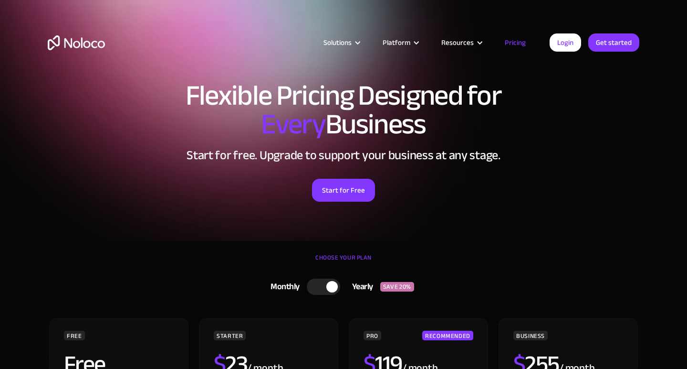 The width and height of the screenshot is (687, 369). What do you see at coordinates (614, 42) in the screenshot?
I see `a: Get started` at bounding box center [614, 42].